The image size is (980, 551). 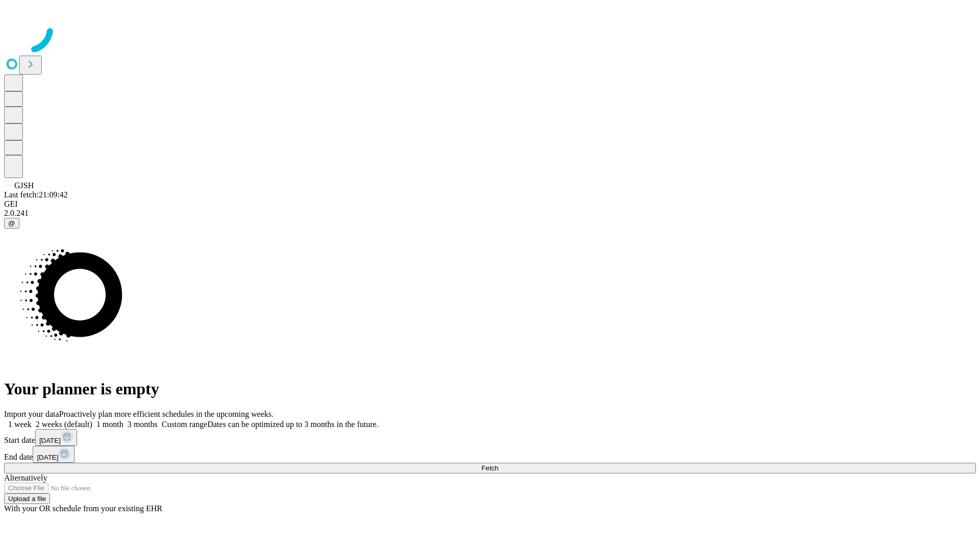 I want to click on span: 1 week, so click(x=20, y=424).